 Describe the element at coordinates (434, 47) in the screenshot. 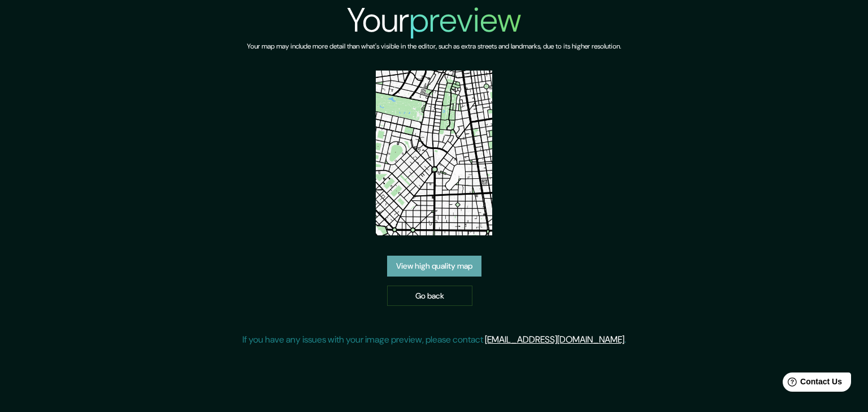

I see `h6: Your map may include more detail than what's visible in the editor, such as extra streets and lan...` at that location.